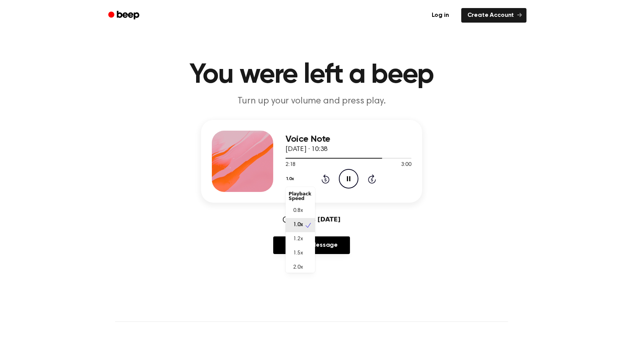 The image size is (629, 341). I want to click on span: 0.8x, so click(298, 211).